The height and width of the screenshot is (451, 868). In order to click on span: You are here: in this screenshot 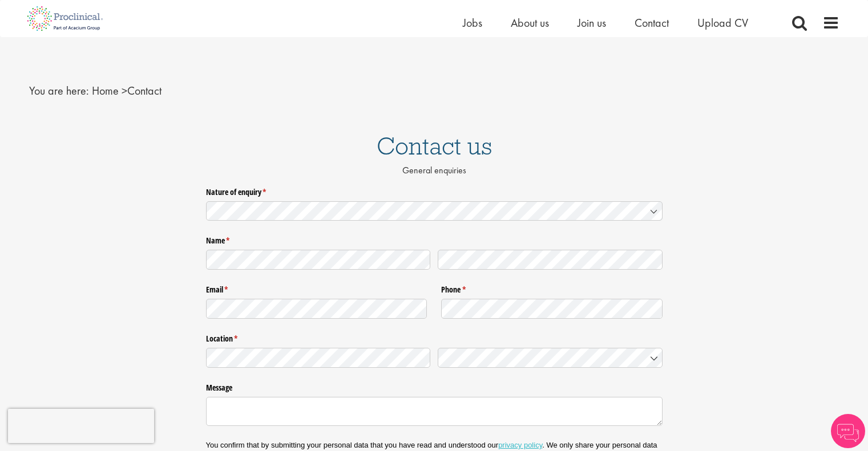, I will do `click(59, 91)`.